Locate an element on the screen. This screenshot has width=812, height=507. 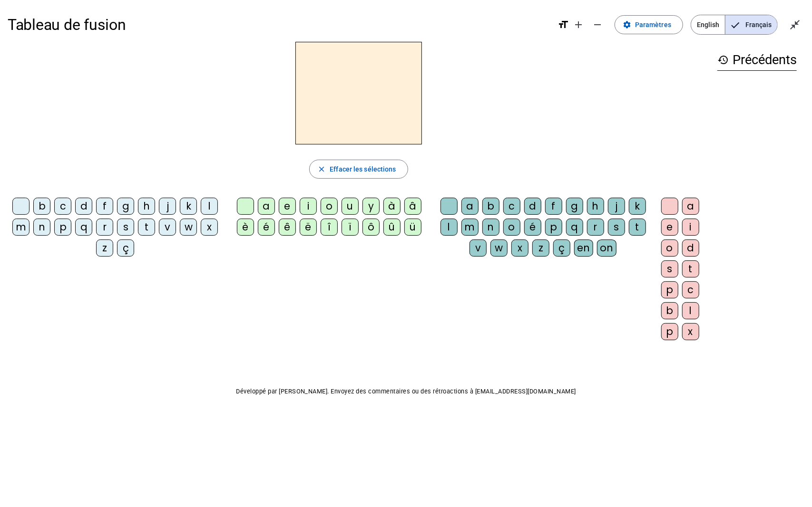
span: Effacer les sélections is located at coordinates (362, 170).